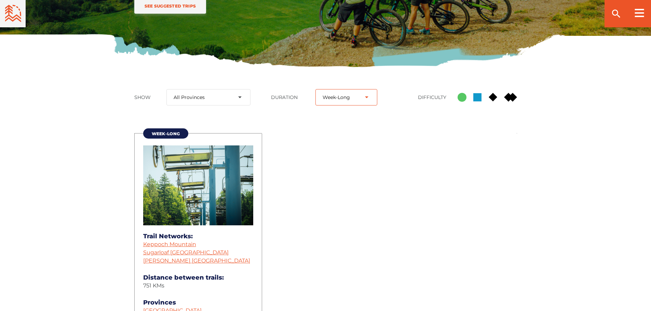  Describe the element at coordinates (198, 278) in the screenshot. I see `dt: Distance between trails:` at that location.